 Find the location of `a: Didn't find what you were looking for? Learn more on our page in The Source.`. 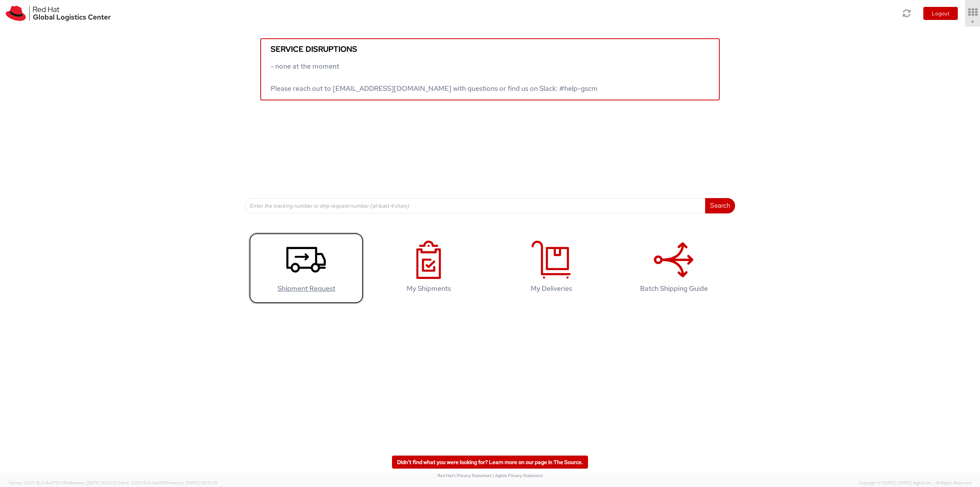

a: Didn't find what you were looking for? Learn more on our page in The Source. is located at coordinates (490, 462).